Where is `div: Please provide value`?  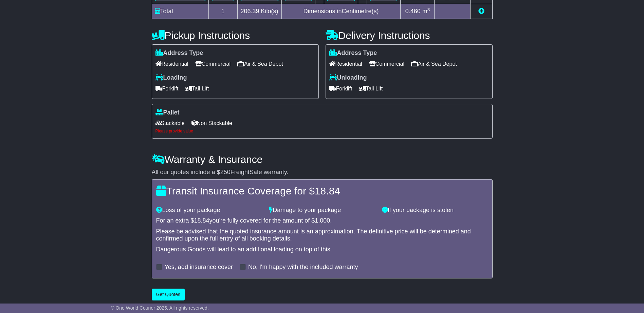 div: Please provide value is located at coordinates (322, 131).